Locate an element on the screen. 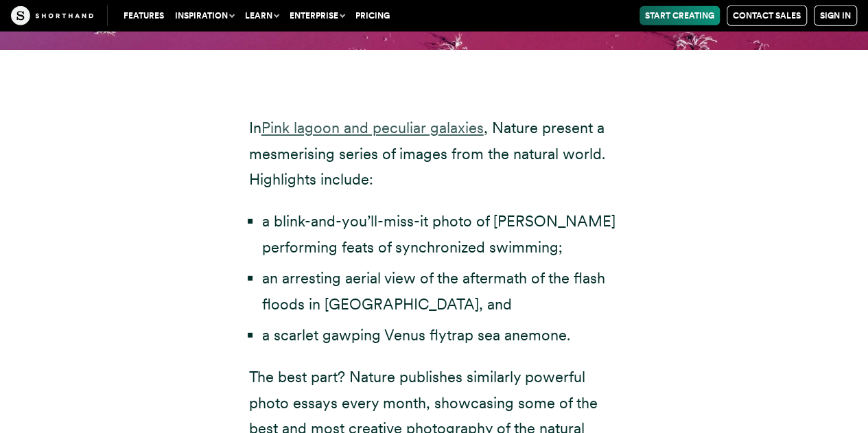  a: Sign in is located at coordinates (835, 16).